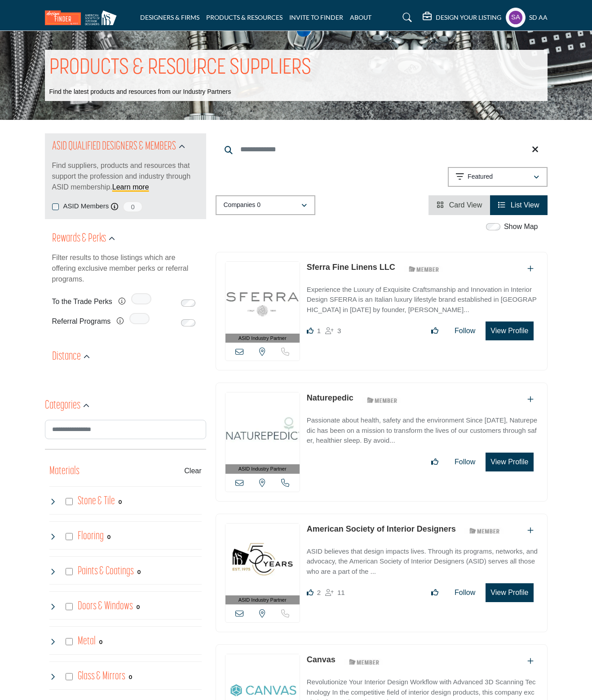 This screenshot has height=700, width=592. What do you see at coordinates (319, 331) in the screenshot?
I see `span: 1` at bounding box center [319, 331].